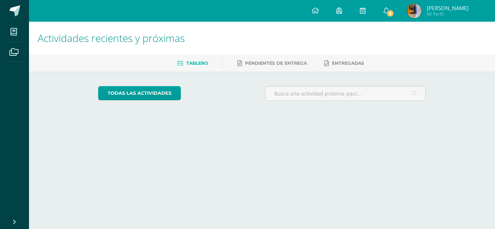 This screenshot has height=229, width=495. I want to click on a: Entregadas, so click(344, 63).